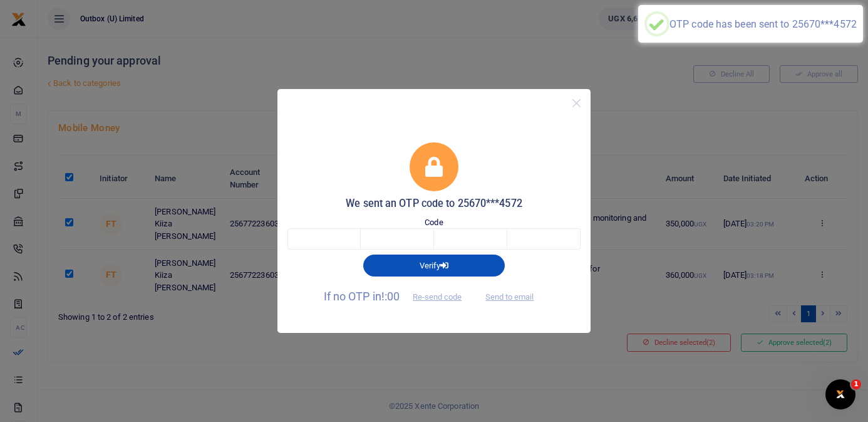 The image size is (868, 422). I want to click on label: Code, so click(433, 222).